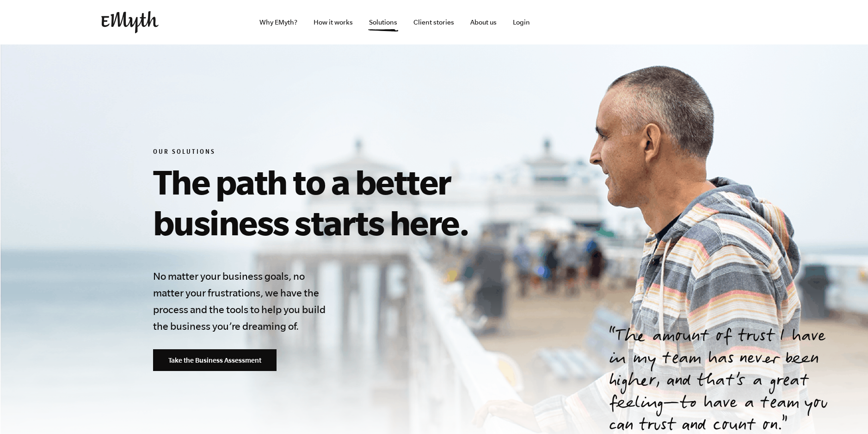  What do you see at coordinates (242, 301) in the screenshot?
I see `h4: No matter your business goals, no matter your frustrations, we have the process and the tools to ...` at bounding box center [242, 301].